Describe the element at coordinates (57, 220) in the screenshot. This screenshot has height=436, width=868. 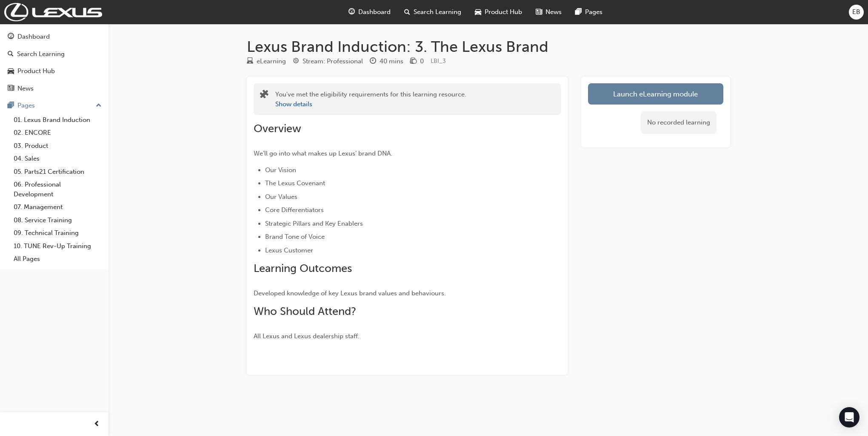
I see `a: 08. Service Training` at that location.